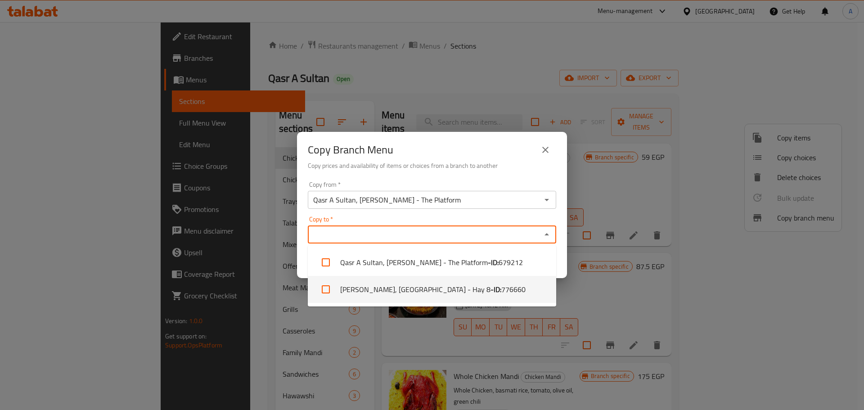 The height and width of the screenshot is (410, 864). I want to click on span: 679212, so click(511, 262).